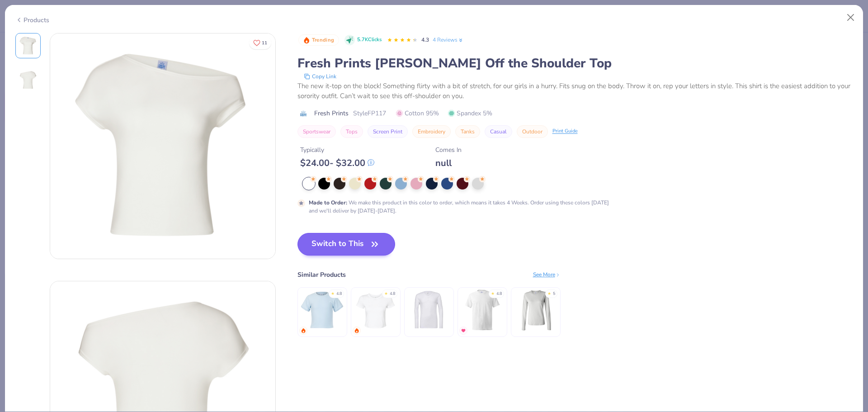 The height and width of the screenshot is (412, 868). I want to click on div: $ 24.00 - $ 32.00, so click(337, 163).